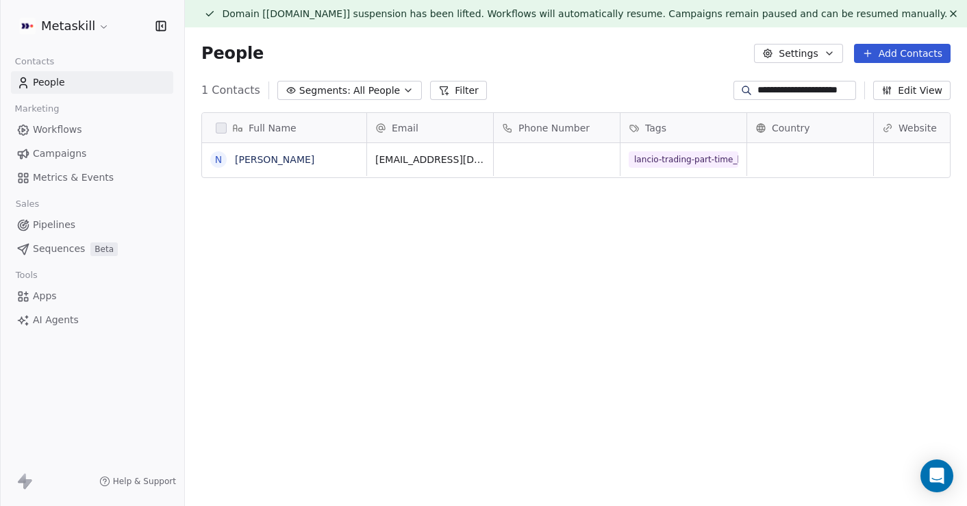  What do you see at coordinates (55, 320) in the screenshot?
I see `span: AI Agents` at bounding box center [55, 320].